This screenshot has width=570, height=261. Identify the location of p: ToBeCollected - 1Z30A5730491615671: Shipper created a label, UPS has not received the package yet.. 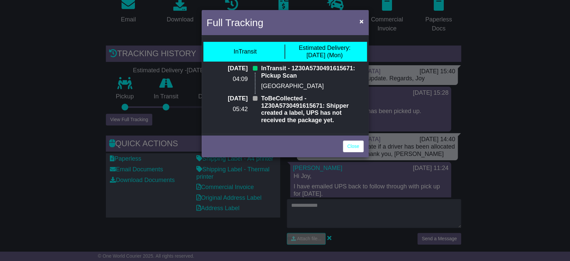
(312, 109).